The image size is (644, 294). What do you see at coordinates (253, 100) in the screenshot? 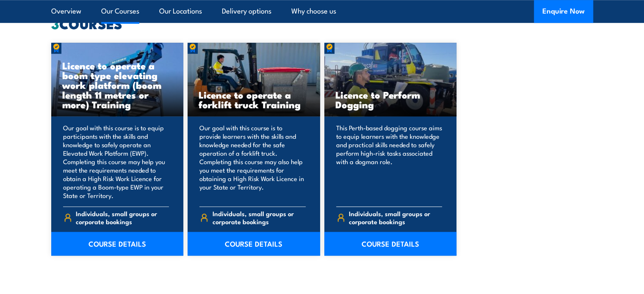
I see `h3: Licence to operate a forklift truck Training` at bounding box center [253, 100].